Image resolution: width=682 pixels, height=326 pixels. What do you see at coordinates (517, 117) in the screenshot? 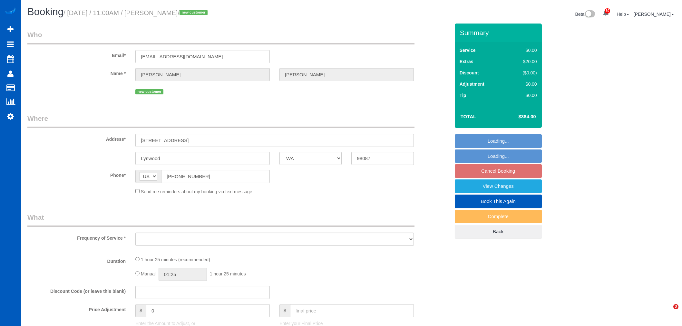
I see `h4: $384.00` at bounding box center [517, 117].